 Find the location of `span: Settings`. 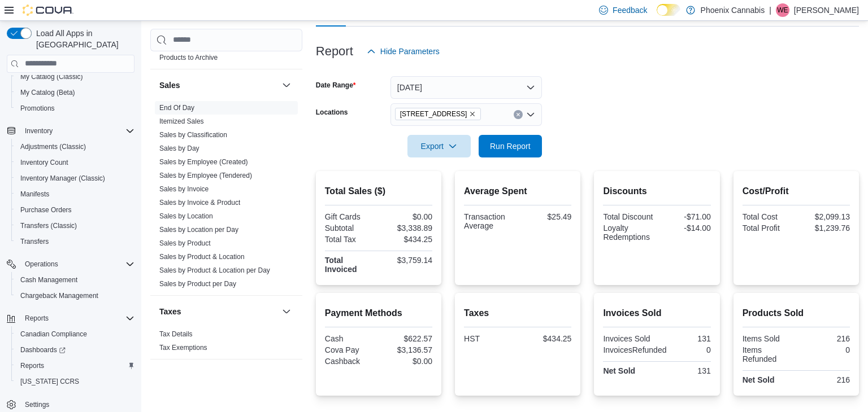

span: Settings is located at coordinates (78, 404).